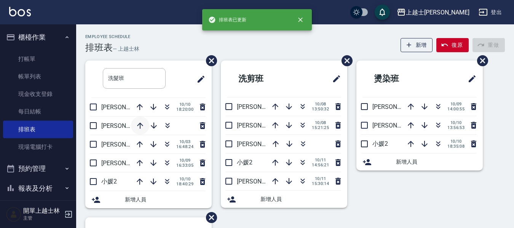 The width and height of the screenshot is (514, 228). I want to click on button: 客戶管理, so click(38, 208).